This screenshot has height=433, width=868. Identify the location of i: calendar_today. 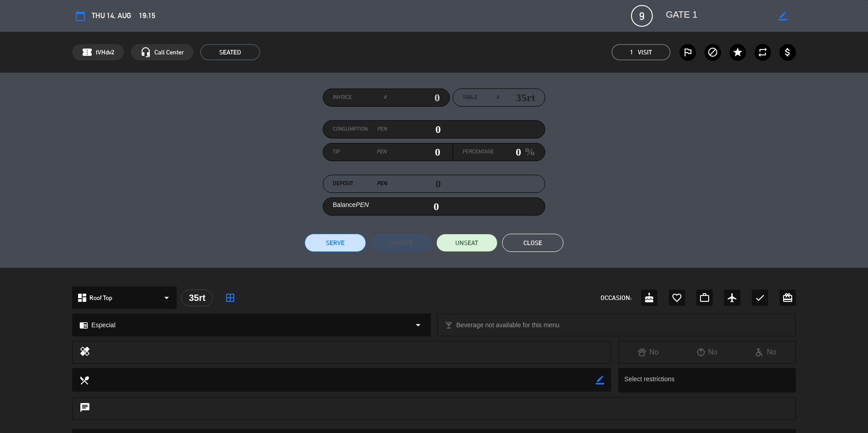
(81, 16).